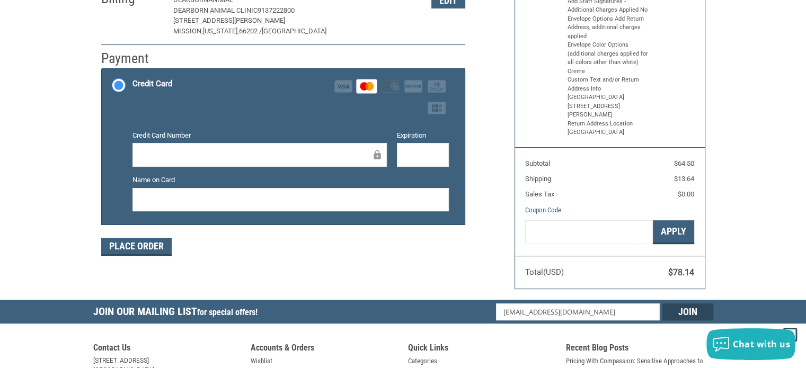 The image size is (806, 368). Describe the element at coordinates (152, 84) in the screenshot. I see `div: Credit Card` at that location.